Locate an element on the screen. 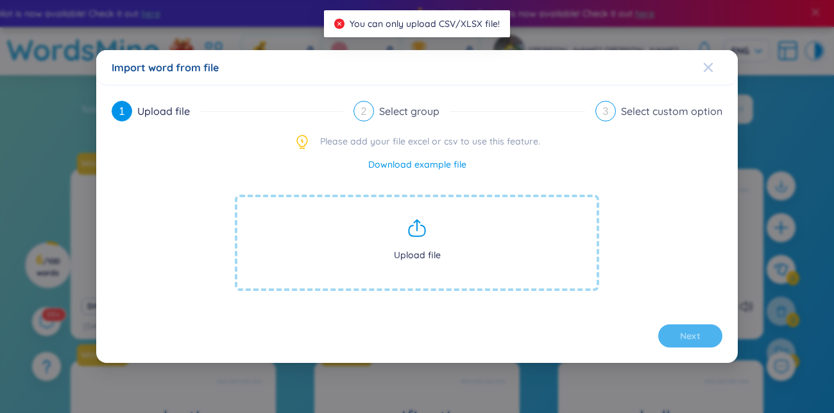 This screenshot has height=413, width=834. div: Import word from file is located at coordinates (417, 67).